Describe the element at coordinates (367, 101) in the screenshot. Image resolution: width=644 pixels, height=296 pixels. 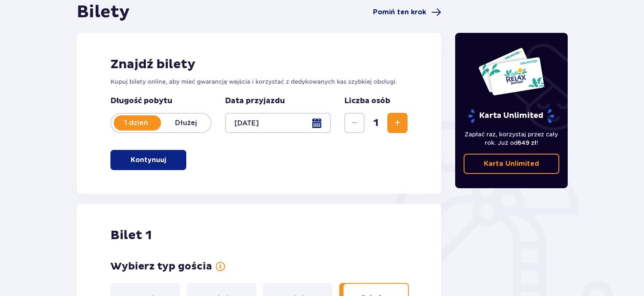
I see `p: Liczba osób` at that location.